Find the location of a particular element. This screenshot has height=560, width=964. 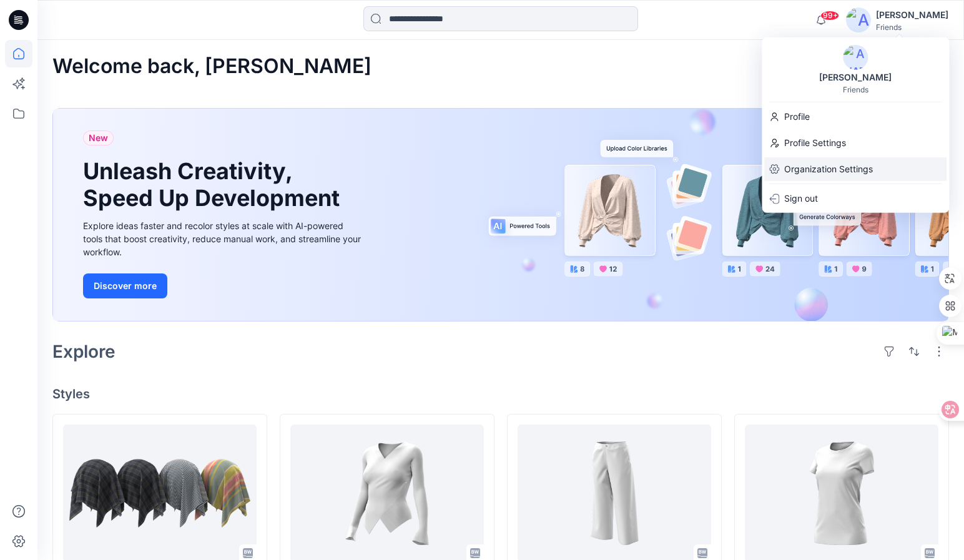

p: Profile is located at coordinates (797, 116).